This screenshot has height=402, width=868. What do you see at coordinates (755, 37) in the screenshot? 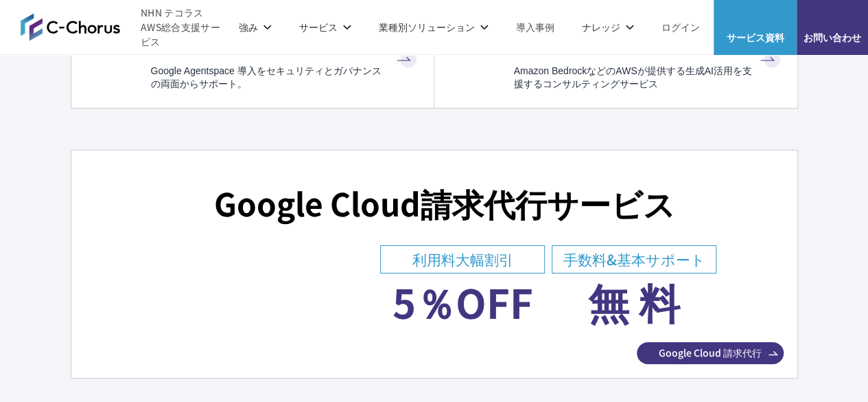
I see `span: サービス資料` at bounding box center [755, 37].